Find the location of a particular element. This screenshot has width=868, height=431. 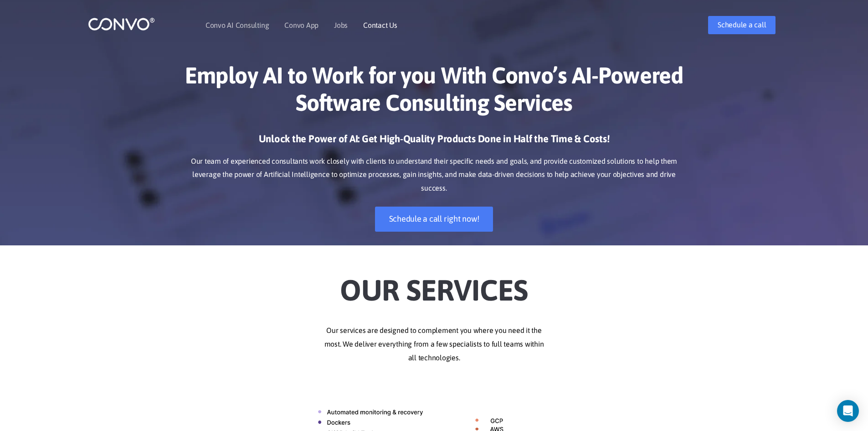

a: Contact Us is located at coordinates (381, 25).